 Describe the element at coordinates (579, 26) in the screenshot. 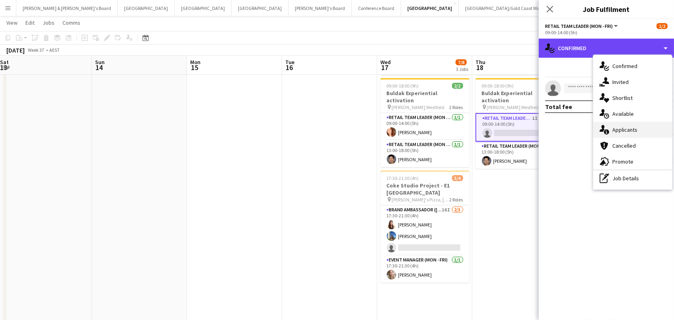

I see `span: RETAIL Team Leader (Mon - Fri)` at that location.